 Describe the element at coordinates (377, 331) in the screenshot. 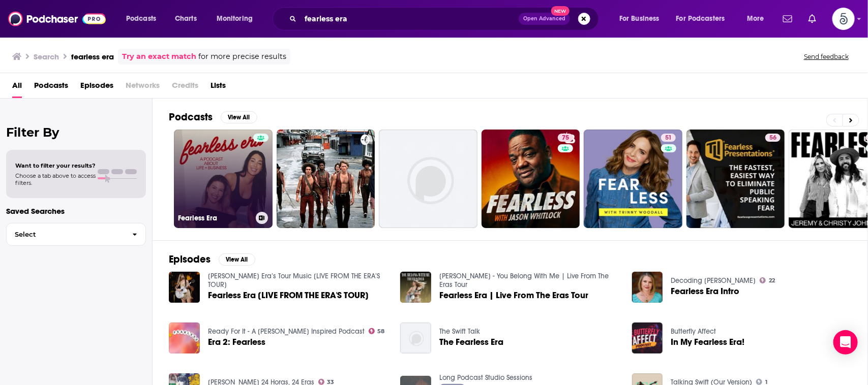

I see `a: 58` at that location.